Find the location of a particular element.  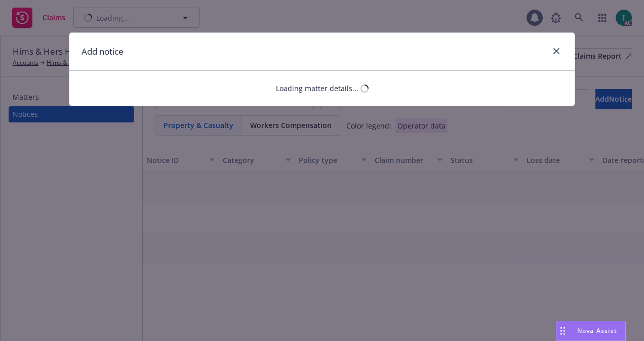

a: close is located at coordinates (556, 51).